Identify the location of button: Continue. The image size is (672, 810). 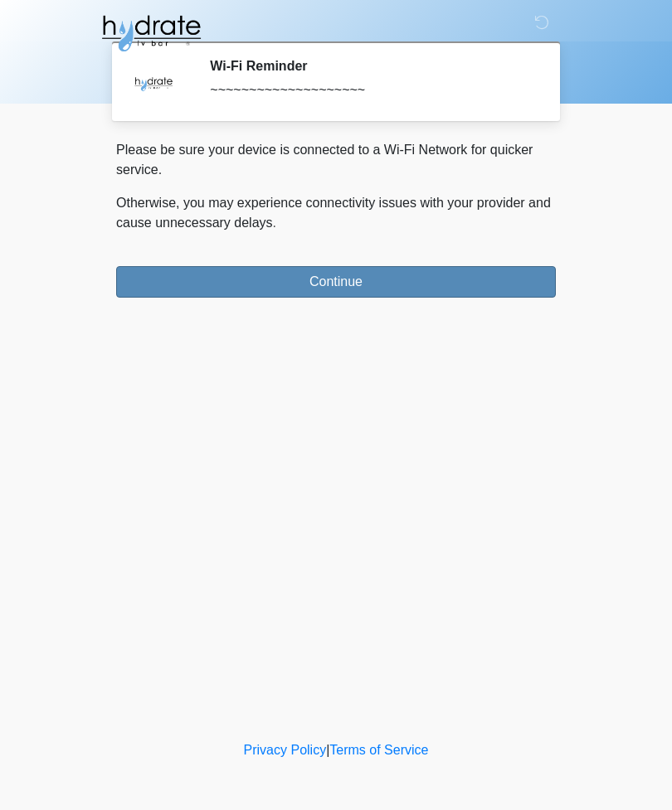
(336, 282).